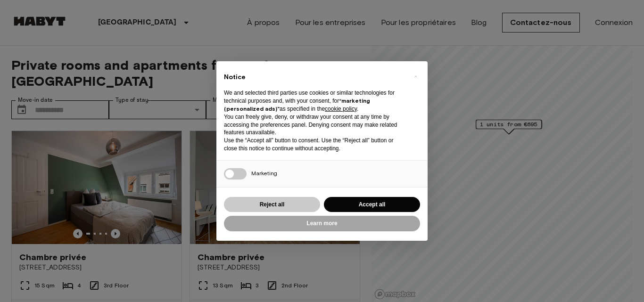 The width and height of the screenshot is (644, 302). Describe the element at coordinates (415, 77) in the screenshot. I see `button: Close this notice` at that location.